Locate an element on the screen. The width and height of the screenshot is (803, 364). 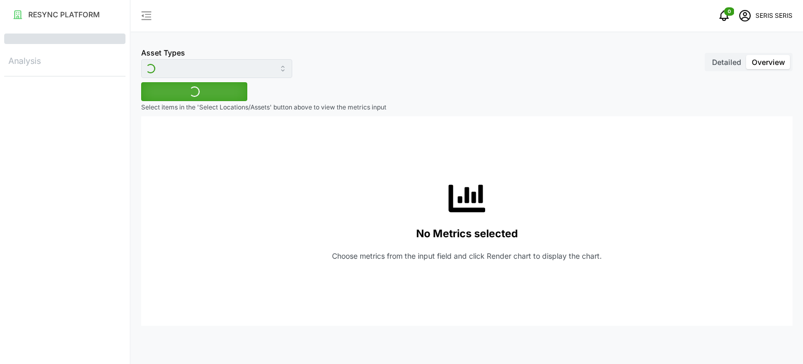
p: Select items in the 'Select Locations/Assets' button above to view the metrics input is located at coordinates (467, 107).